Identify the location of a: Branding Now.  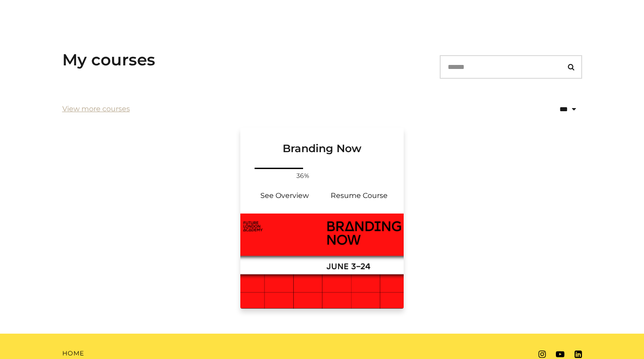
(322, 147).